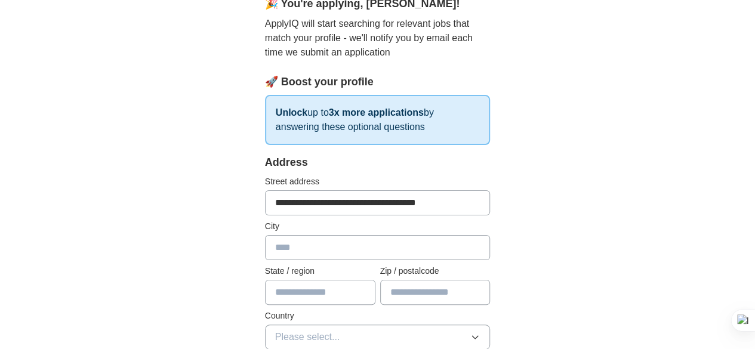  I want to click on label: Country, so click(378, 316).